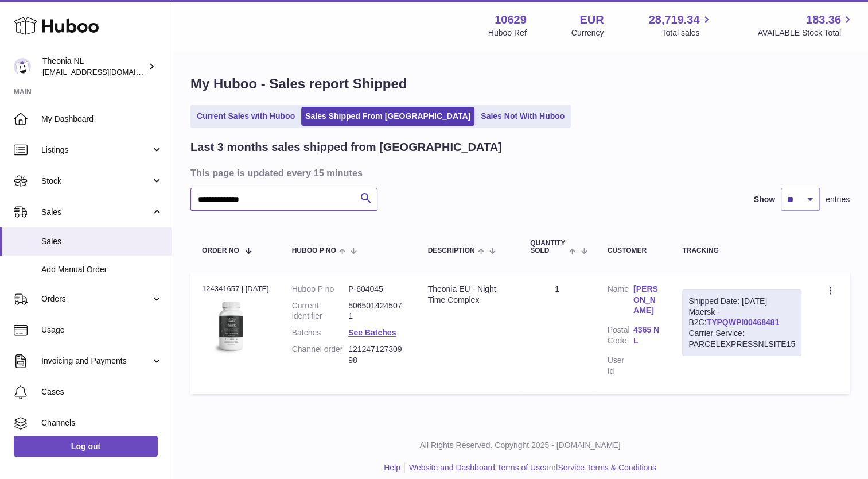  What do you see at coordinates (102, 329) in the screenshot?
I see `span: Usage` at bounding box center [102, 329].